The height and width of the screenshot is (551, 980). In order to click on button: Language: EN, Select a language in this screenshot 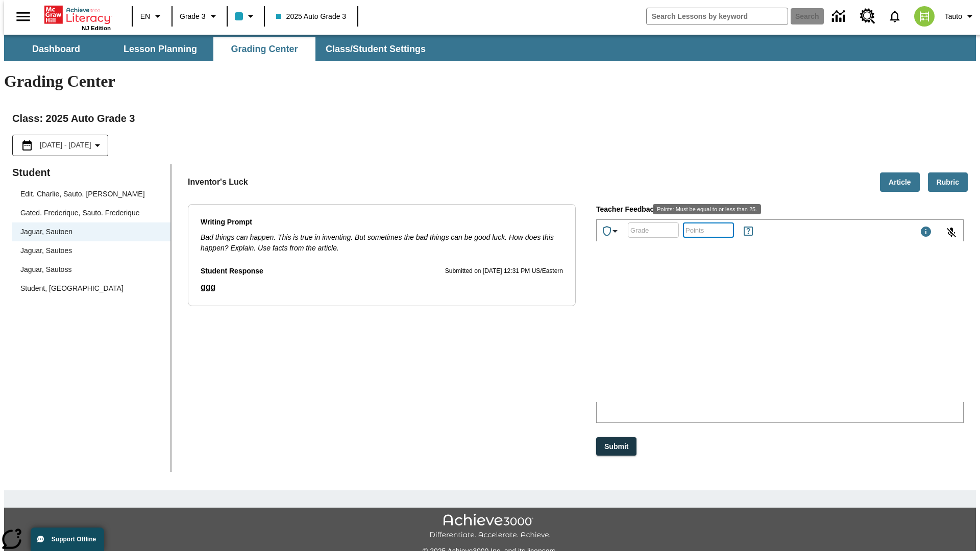, I will do `click(152, 16)`.